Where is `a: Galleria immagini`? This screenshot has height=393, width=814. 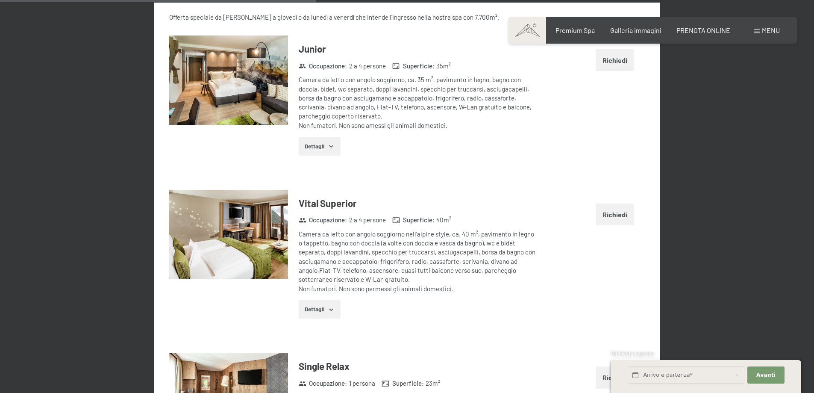 a: Galleria immagini is located at coordinates (636, 30).